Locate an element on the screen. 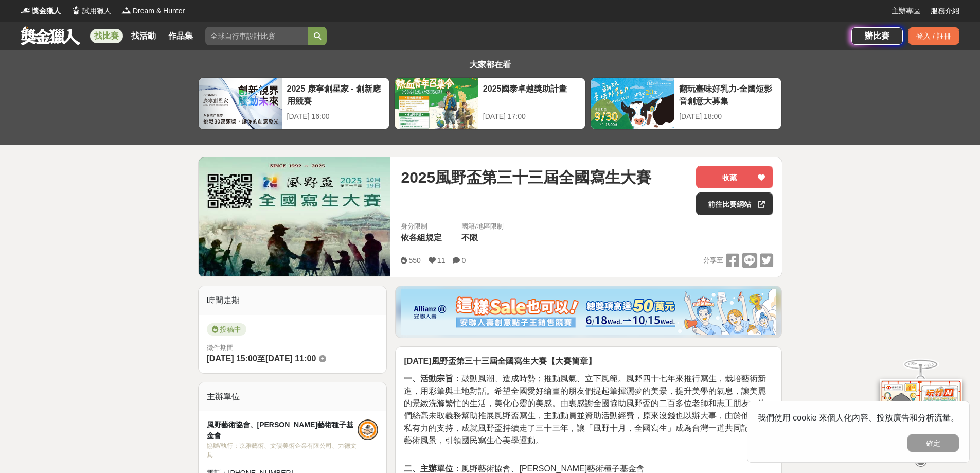  div: 國籍/地區限制 is located at coordinates (482, 226).